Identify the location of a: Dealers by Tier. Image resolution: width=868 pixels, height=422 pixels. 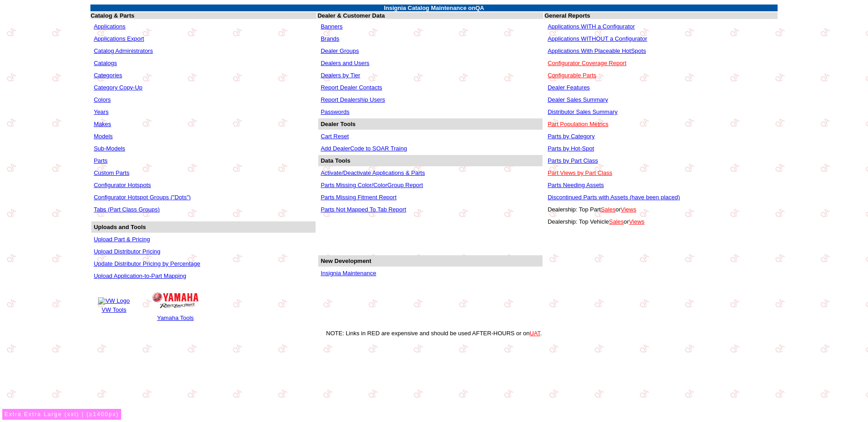
(340, 75).